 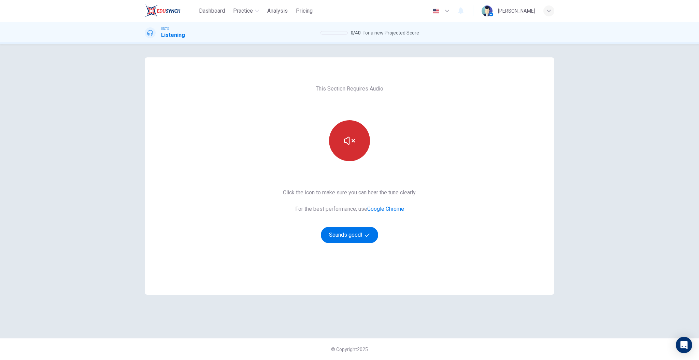 What do you see at coordinates (277, 11) in the screenshot?
I see `button: Analysis` at bounding box center [277, 11].